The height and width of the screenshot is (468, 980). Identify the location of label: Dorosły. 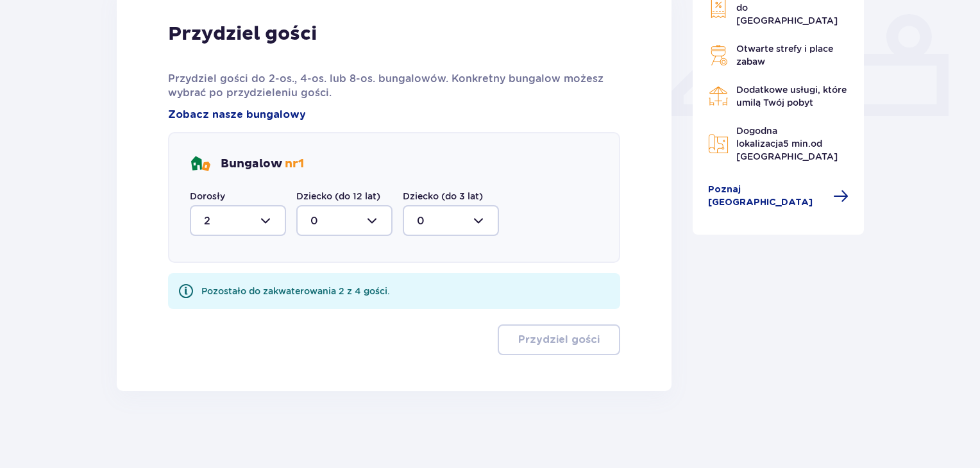
(207, 196).